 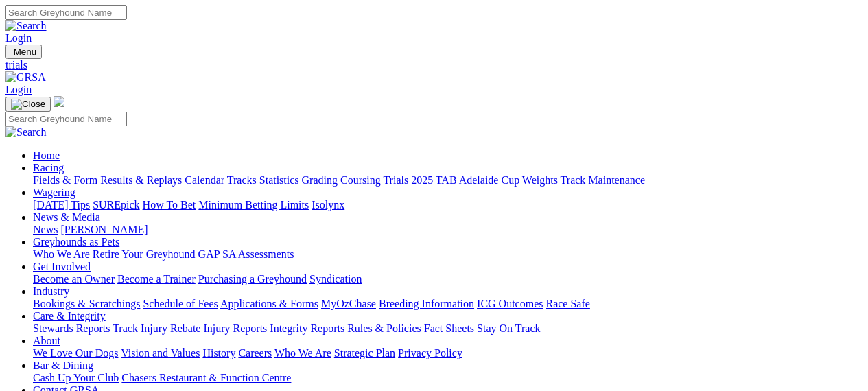 What do you see at coordinates (447, 229) in the screenshot?
I see `div: News & Media` at bounding box center [447, 229].